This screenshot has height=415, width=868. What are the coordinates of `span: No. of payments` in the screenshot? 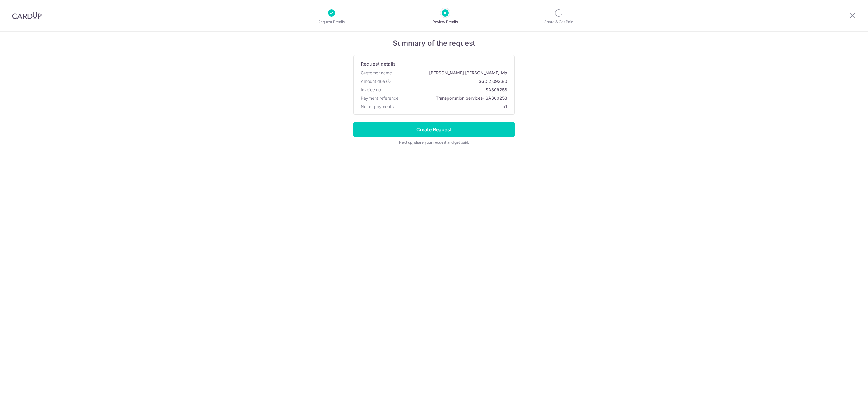 It's located at (378, 107).